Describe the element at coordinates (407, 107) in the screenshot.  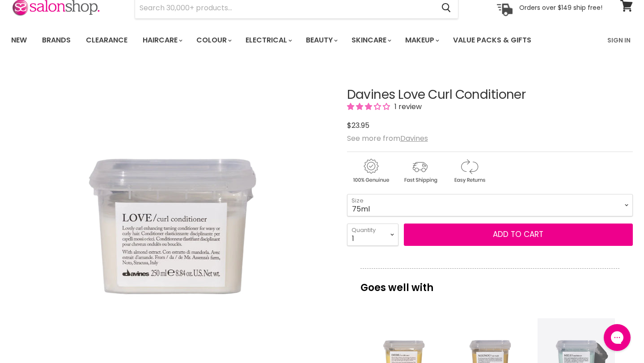
I see `span: 1 review` at that location.